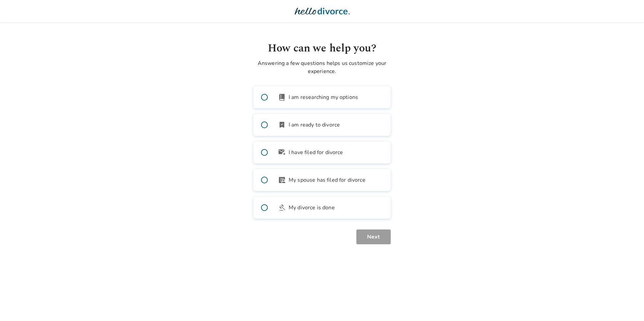 This screenshot has width=644, height=321. I want to click on span: I have filed for divorce, so click(316, 152).